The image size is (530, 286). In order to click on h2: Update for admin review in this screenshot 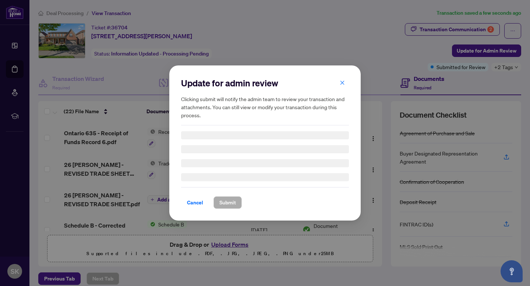, I will do `click(265, 83)`.